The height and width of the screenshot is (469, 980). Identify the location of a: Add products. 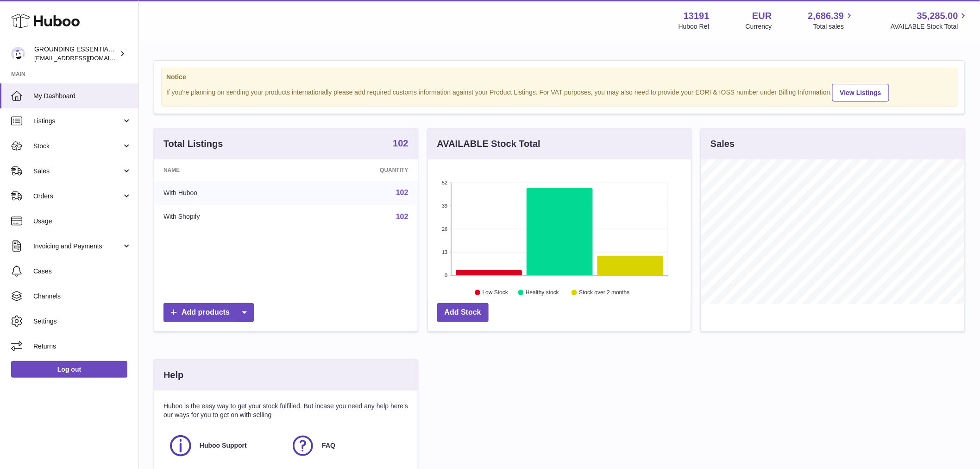
(209, 312).